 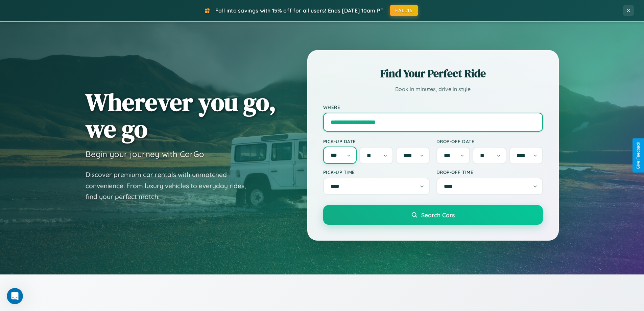 What do you see at coordinates (638, 155) in the screenshot?
I see `div: Give Feedback` at bounding box center [638, 155].